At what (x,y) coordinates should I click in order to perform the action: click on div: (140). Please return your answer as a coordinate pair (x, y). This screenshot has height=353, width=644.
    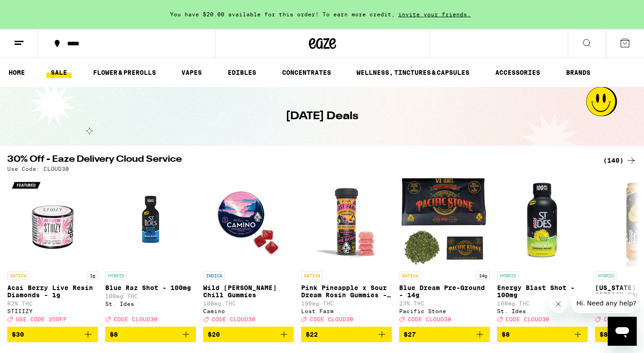
    Looking at the image, I should click on (619, 161).